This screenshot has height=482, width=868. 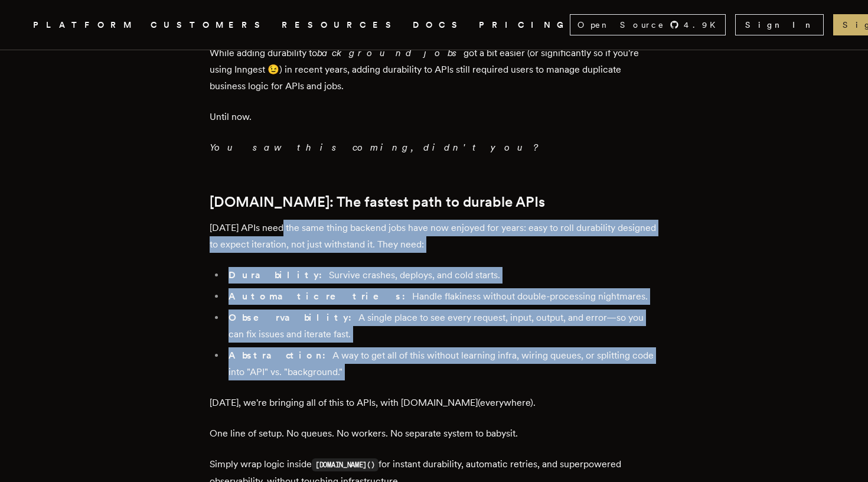 What do you see at coordinates (340, 25) in the screenshot?
I see `span: RESOURCES` at bounding box center [340, 25].